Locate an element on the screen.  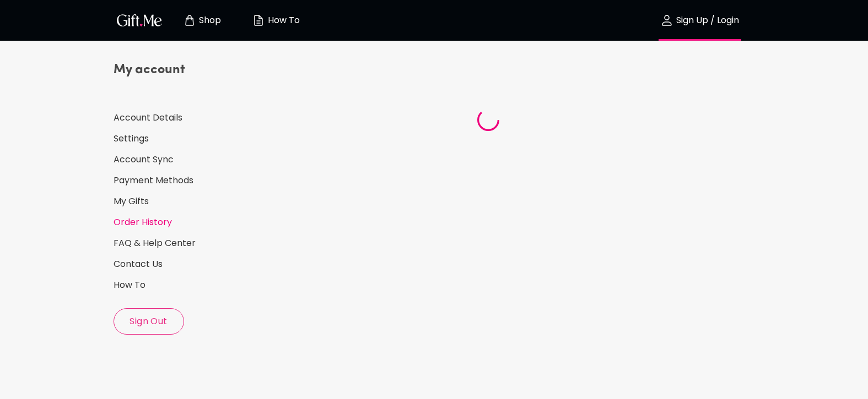
button: How To is located at coordinates (276, 20).